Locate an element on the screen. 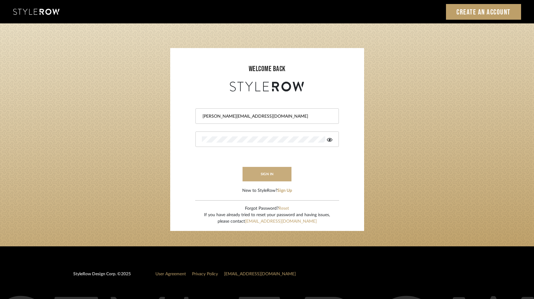  button: Sign Up is located at coordinates (285, 190).